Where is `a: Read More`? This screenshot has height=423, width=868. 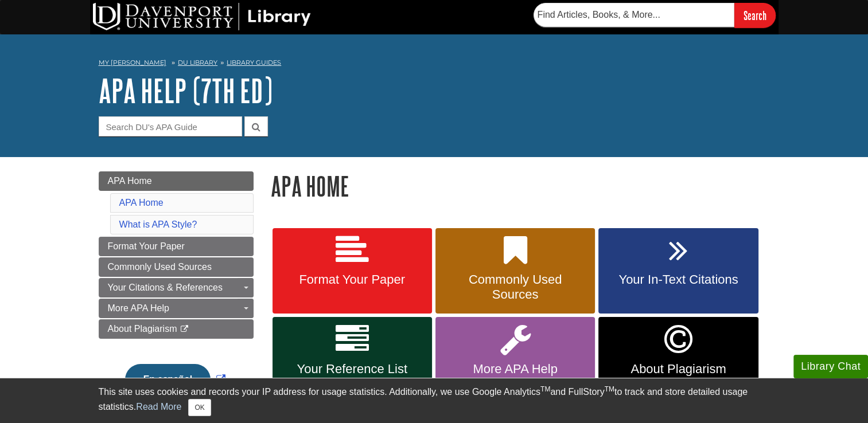 a: Read More is located at coordinates (158, 406).